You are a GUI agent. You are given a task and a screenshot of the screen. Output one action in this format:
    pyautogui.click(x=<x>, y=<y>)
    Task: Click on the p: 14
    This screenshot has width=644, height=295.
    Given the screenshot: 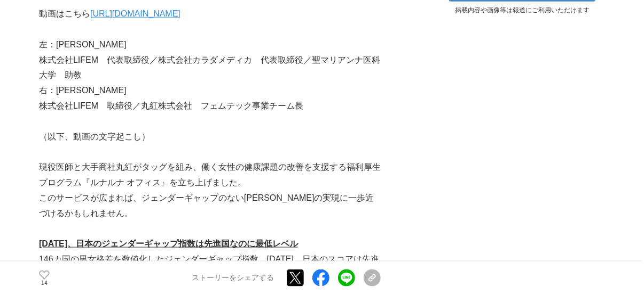 What is the action you would take?
    pyautogui.click(x=44, y=283)
    